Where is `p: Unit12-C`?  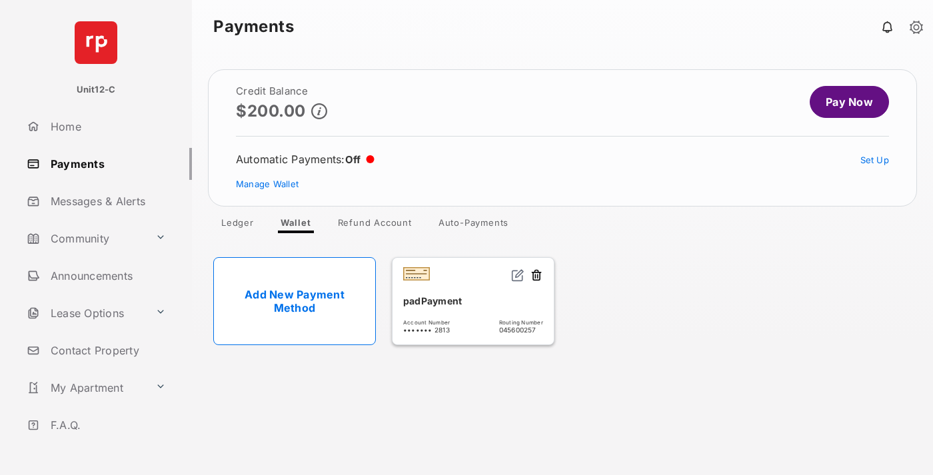
p: Unit12-C is located at coordinates (96, 90).